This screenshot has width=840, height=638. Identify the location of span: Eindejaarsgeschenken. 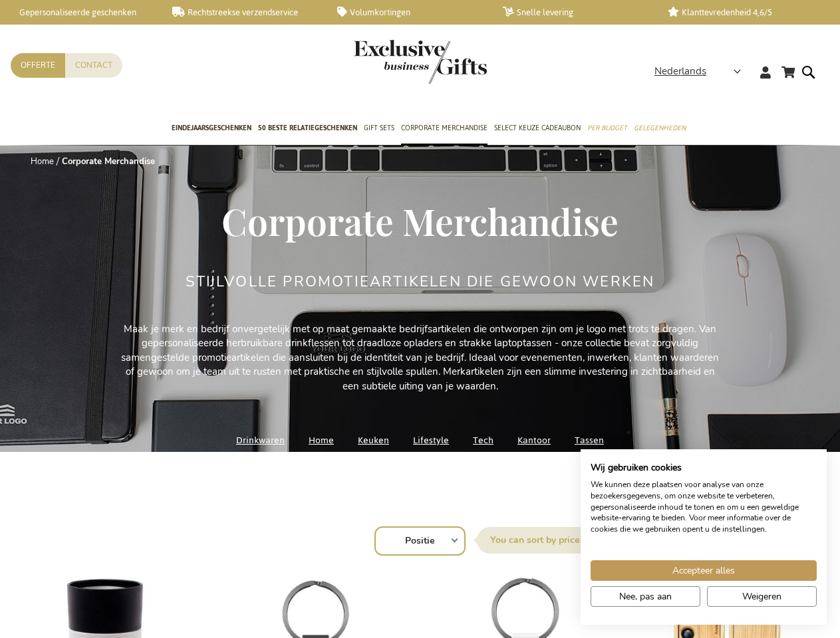
(212, 128).